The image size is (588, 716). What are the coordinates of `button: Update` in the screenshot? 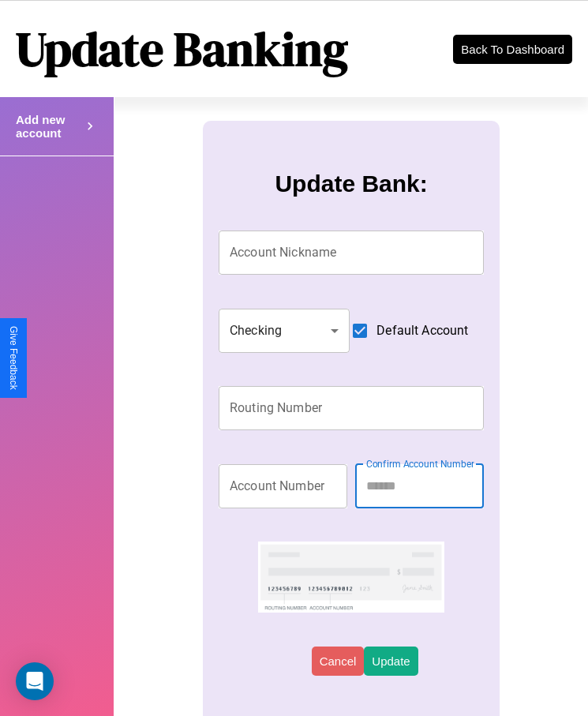 It's located at (390, 661).